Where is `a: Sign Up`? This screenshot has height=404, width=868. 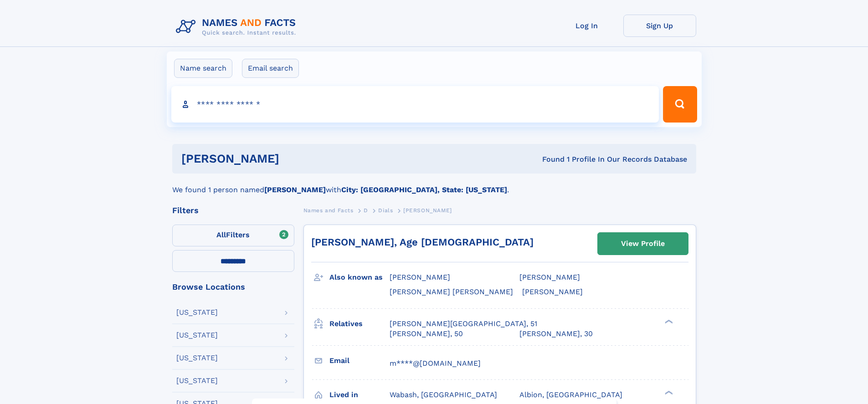 a: Sign Up is located at coordinates (660, 25).